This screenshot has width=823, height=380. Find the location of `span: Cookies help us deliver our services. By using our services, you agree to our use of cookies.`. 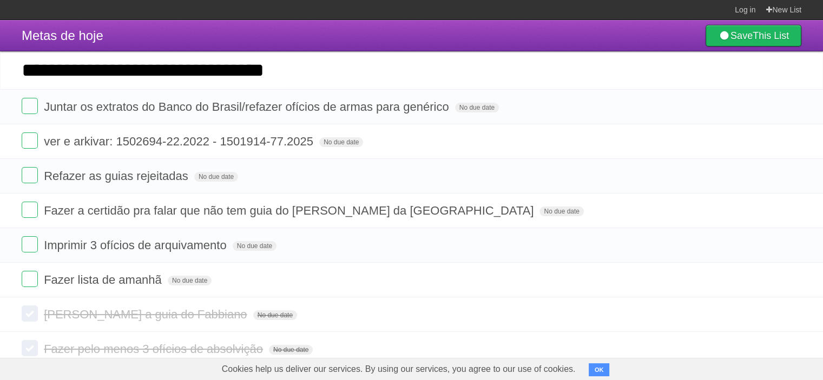

span: Cookies help us deliver our services. By using our services, you agree to our use of cookies. is located at coordinates (399, 370).